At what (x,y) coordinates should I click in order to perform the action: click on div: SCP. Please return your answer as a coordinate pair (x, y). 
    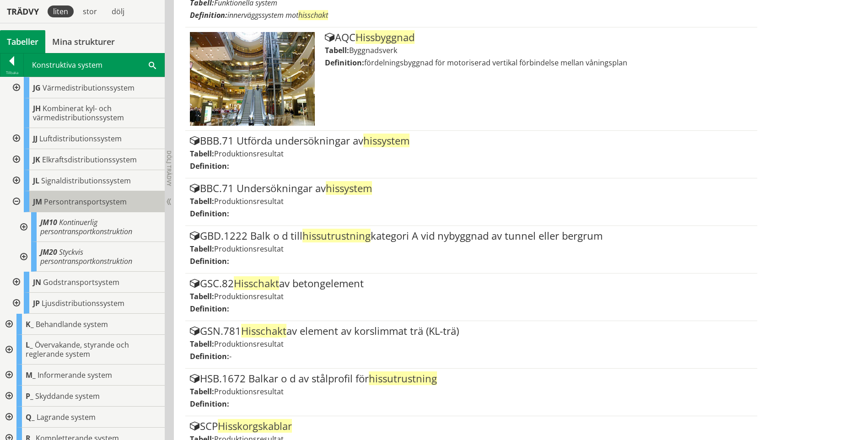
    Looking at the image, I should click on (471, 426).